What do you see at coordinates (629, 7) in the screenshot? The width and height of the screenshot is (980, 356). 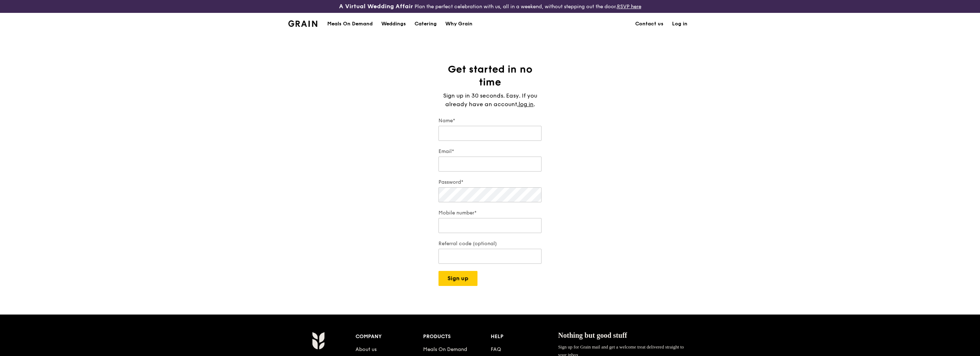 I see `a: RSVP here` at bounding box center [629, 7].